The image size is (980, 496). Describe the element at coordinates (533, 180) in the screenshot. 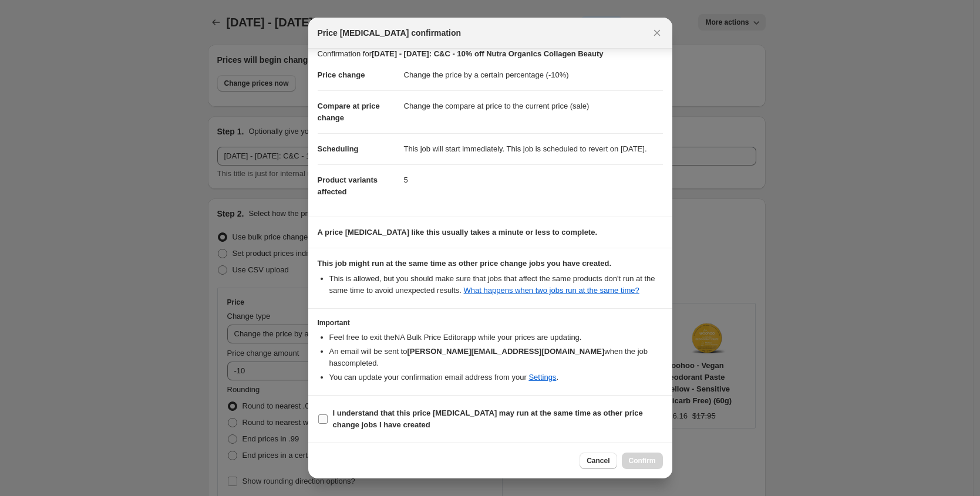

I see `dd: 5` at that location.